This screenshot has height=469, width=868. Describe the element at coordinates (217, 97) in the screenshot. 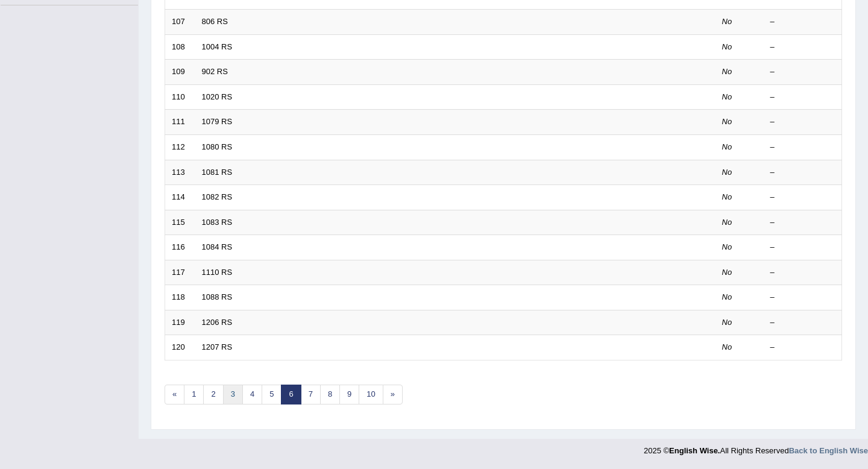

I see `a: 1020 RS` at that location.